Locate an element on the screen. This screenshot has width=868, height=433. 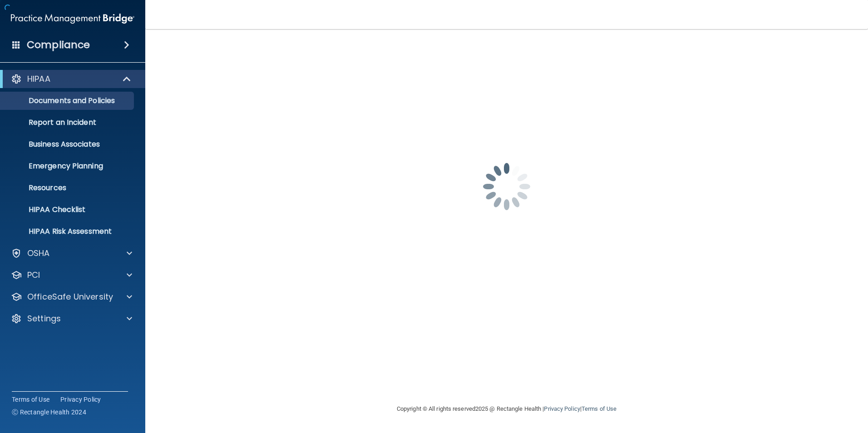
p: HIPAA is located at coordinates (38, 79).